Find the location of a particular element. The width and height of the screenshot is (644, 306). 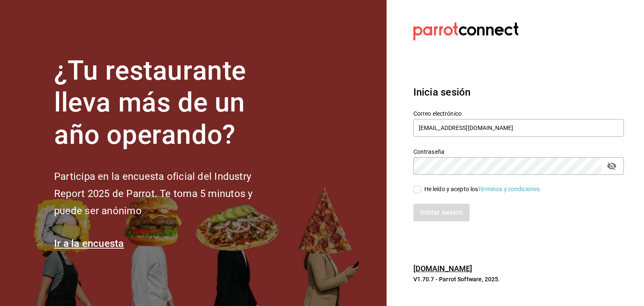

div: He leído y acepto los is located at coordinates (483, 189).